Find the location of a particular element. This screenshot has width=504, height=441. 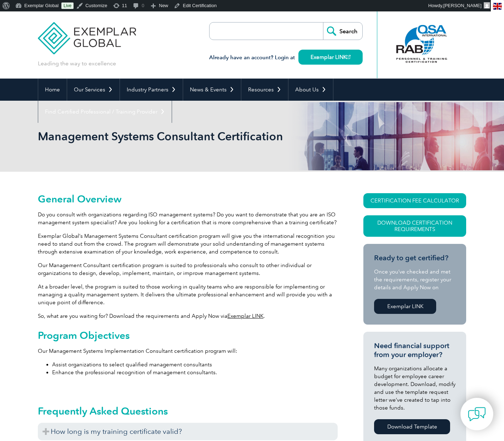

a: Live is located at coordinates (68, 6).